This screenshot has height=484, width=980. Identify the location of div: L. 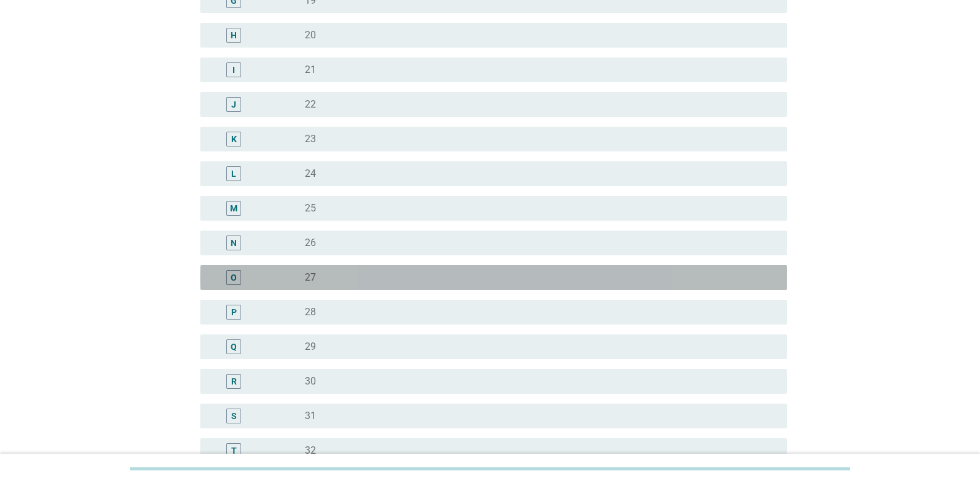
(234, 173).